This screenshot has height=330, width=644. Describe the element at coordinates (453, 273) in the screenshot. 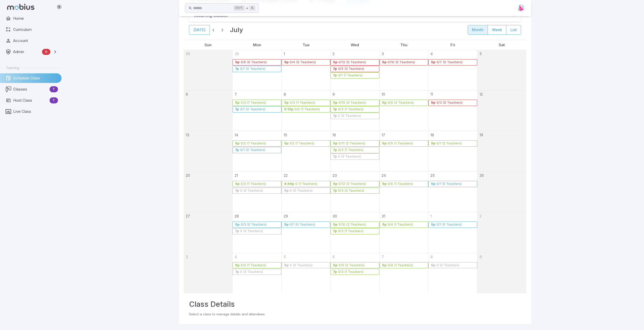

I see `td: August 8, 2025` at that location.